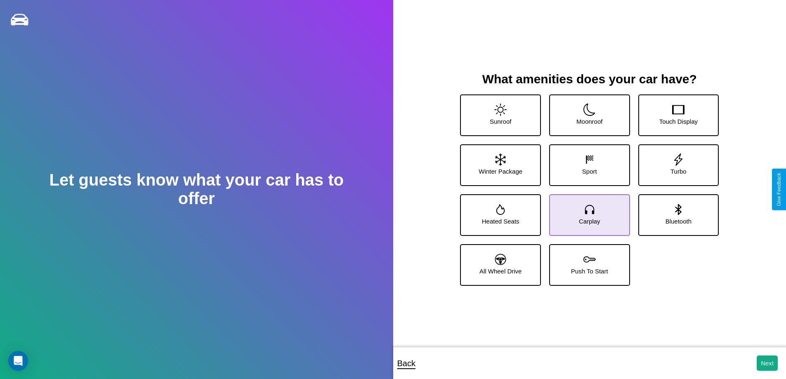 The image size is (786, 379). Describe the element at coordinates (501, 271) in the screenshot. I see `p: All Wheel Drive` at that location.